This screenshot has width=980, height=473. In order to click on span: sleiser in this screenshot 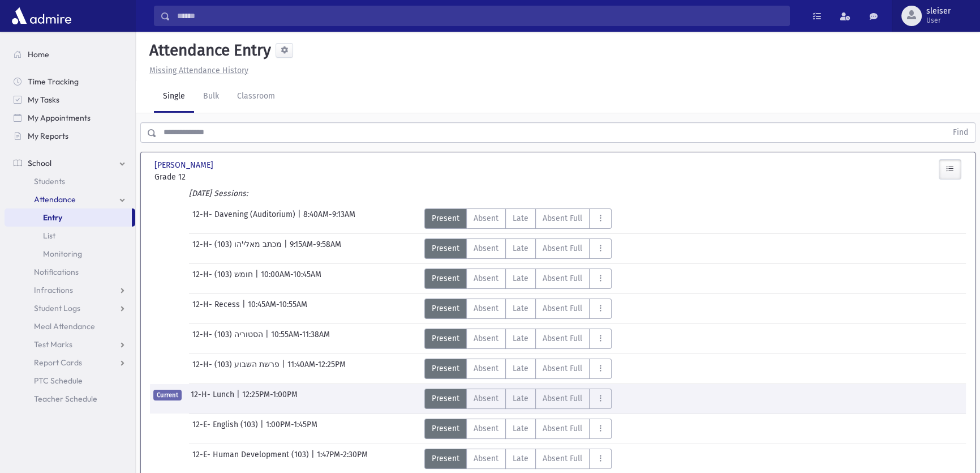, I will do `click(938, 11)`.